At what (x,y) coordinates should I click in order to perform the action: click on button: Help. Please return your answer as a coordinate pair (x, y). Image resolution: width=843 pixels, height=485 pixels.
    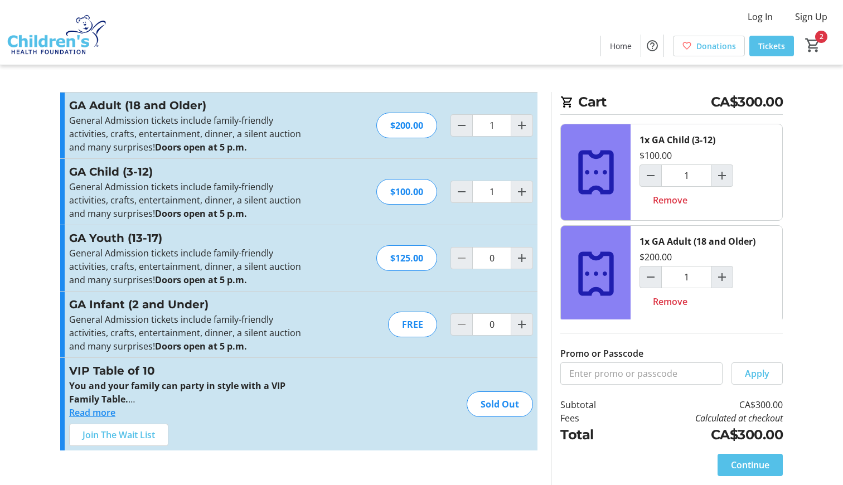
    Looking at the image, I should click on (653, 46).